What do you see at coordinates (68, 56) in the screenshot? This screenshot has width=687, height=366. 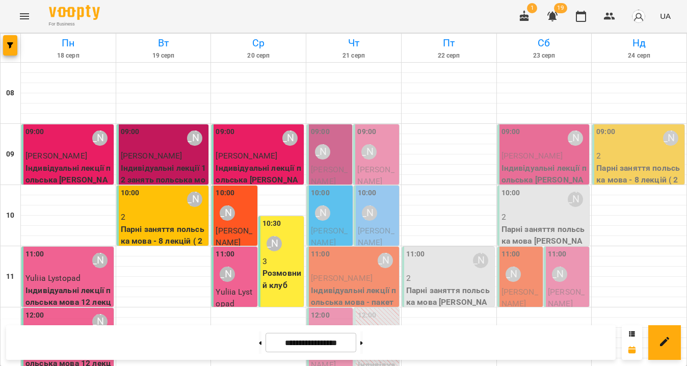 I see `h6: 18 серп` at bounding box center [68, 56].